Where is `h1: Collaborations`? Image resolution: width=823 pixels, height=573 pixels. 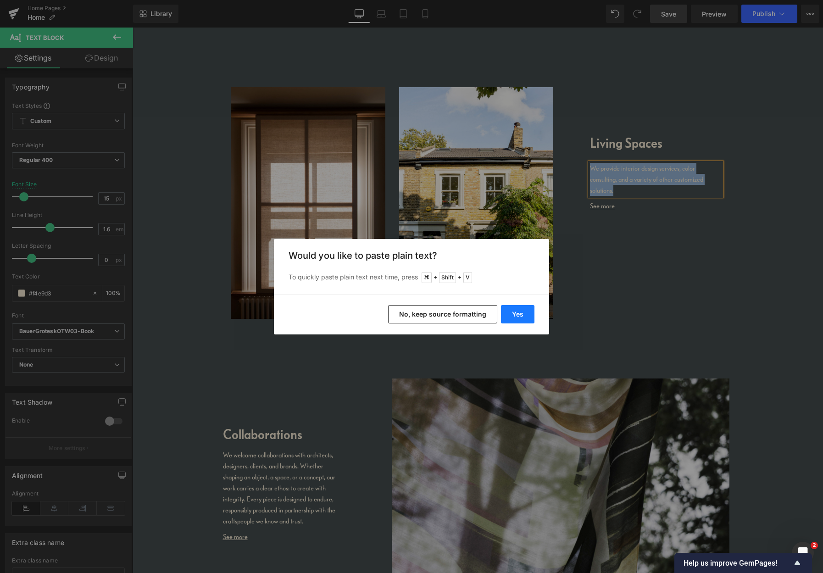
h1: Collaborations is located at coordinates (175, 407).